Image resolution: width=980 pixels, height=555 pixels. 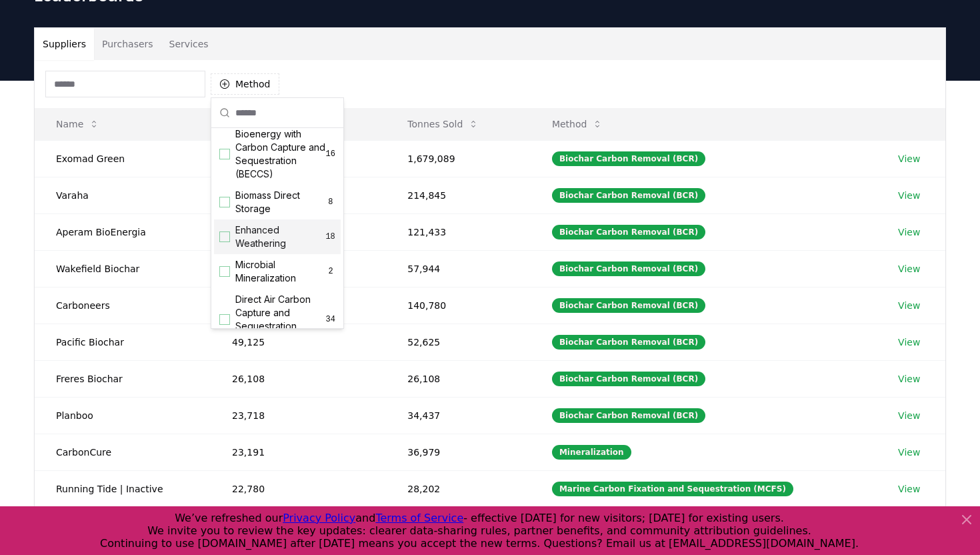 I want to click on td: 28,202, so click(x=458, y=488).